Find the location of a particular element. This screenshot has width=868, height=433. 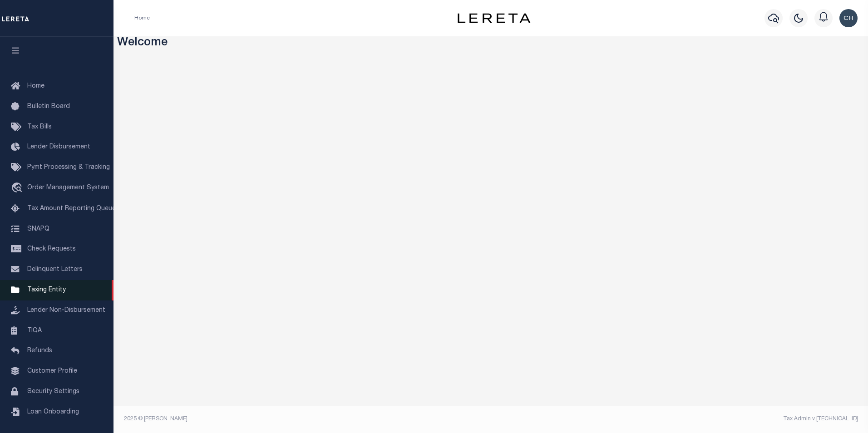

li: Home is located at coordinates (142, 18).